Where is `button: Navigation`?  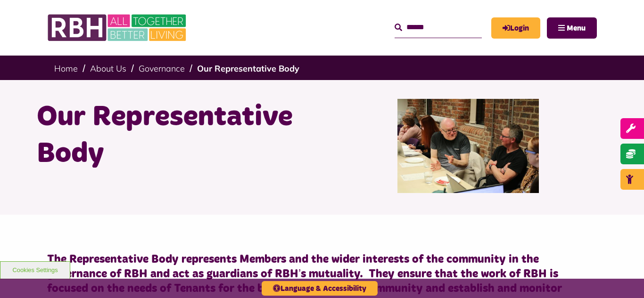 button: Navigation is located at coordinates (572, 27).